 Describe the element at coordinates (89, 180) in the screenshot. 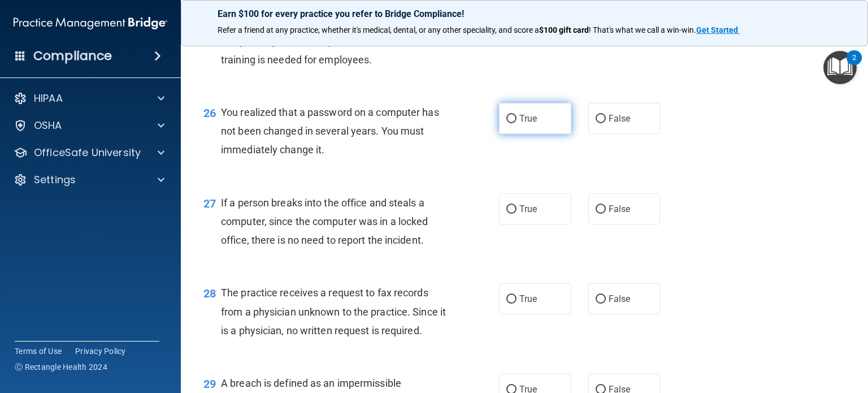

I see `a: Settings` at that location.